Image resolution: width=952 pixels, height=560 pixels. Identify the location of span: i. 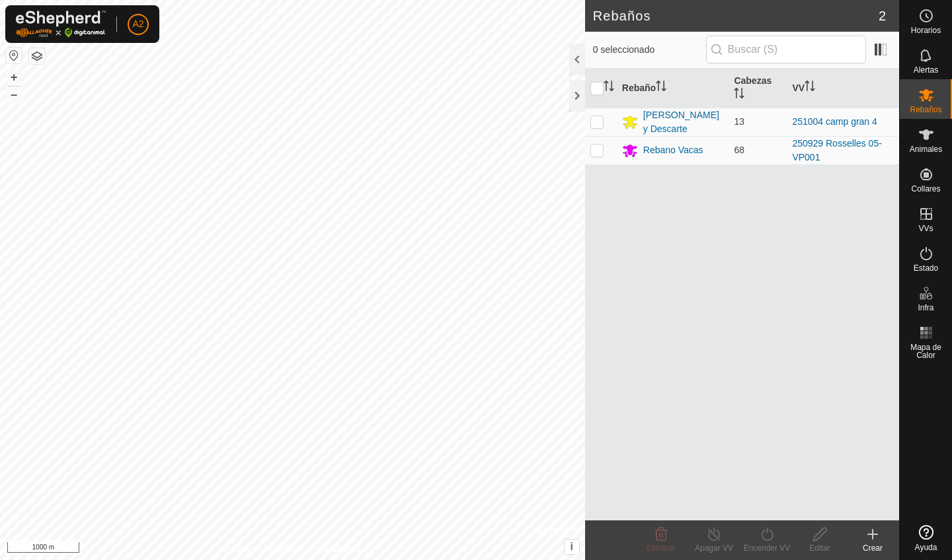
(572, 546).